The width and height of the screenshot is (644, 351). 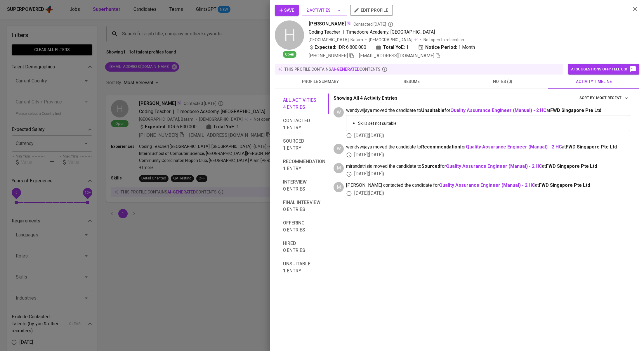 I want to click on img: magic_wand.svg, so click(x=349, y=23).